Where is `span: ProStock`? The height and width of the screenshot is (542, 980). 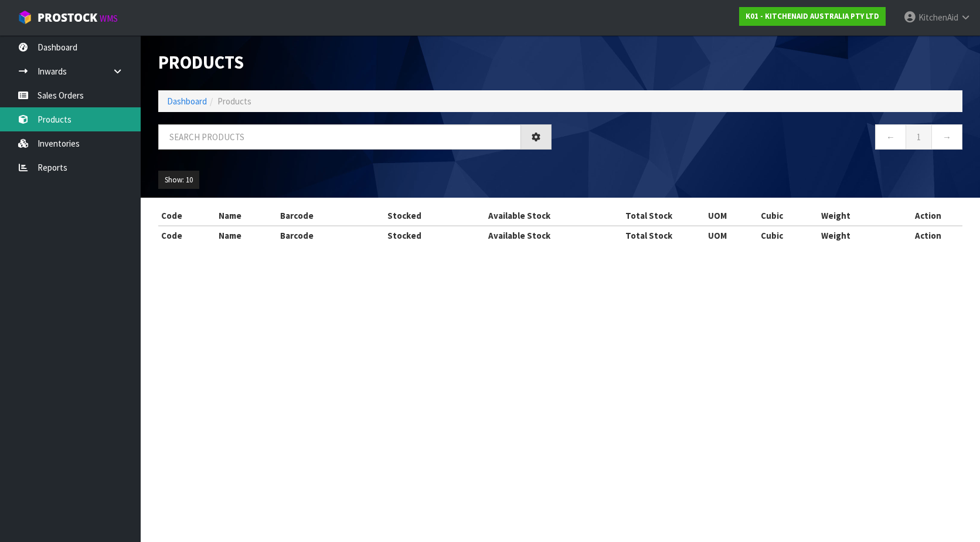 span: ProStock is located at coordinates (68, 18).